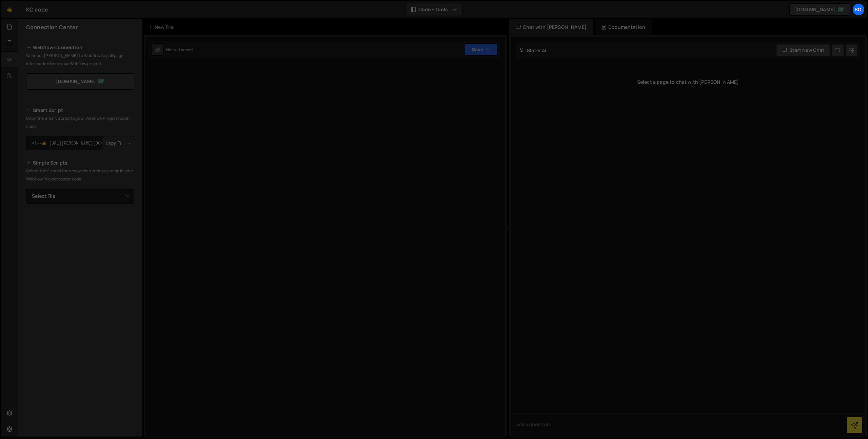 This screenshot has height=439, width=868. I want to click on h2: Slater AI, so click(533, 50).